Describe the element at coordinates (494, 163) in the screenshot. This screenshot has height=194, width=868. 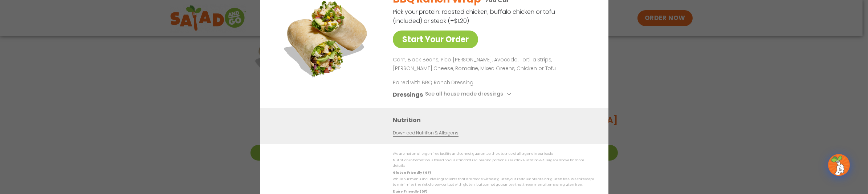
I see `p: Nutrition information is based on our standard recipes and portion sizes. Click Nutrition & Aller...` at that location.